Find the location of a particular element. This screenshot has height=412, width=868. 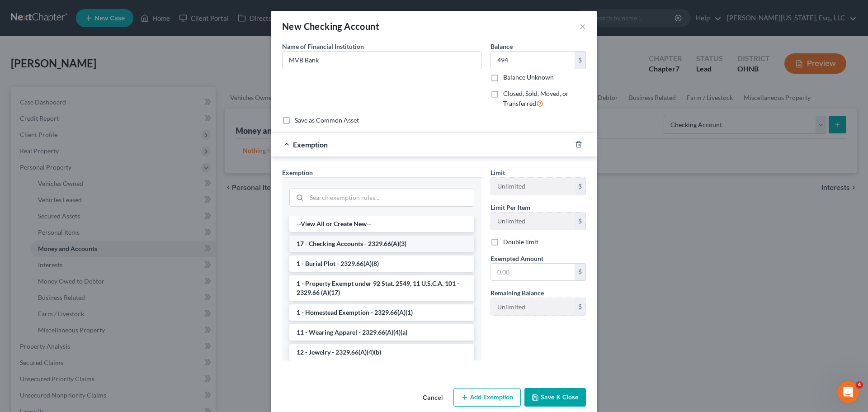

input: Search exemption rules... is located at coordinates (390, 198).